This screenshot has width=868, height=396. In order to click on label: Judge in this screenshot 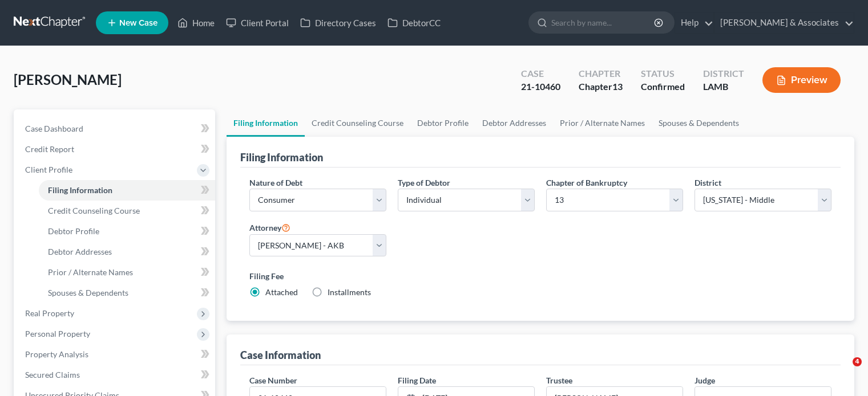, I will do `click(705, 380)`.